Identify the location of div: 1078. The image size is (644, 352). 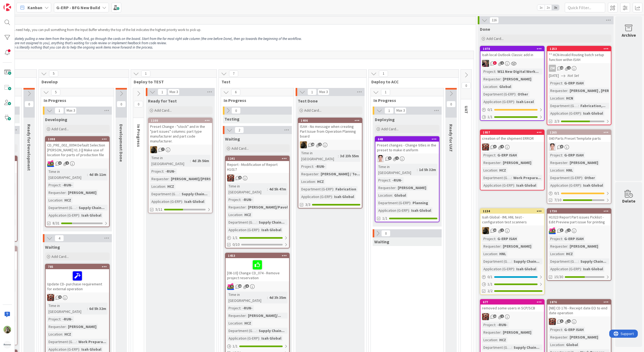
(513, 49).